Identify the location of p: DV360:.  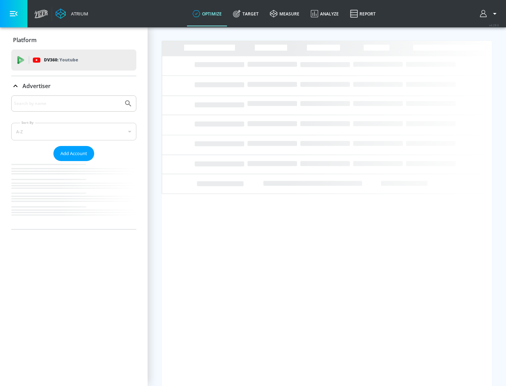
(61, 60).